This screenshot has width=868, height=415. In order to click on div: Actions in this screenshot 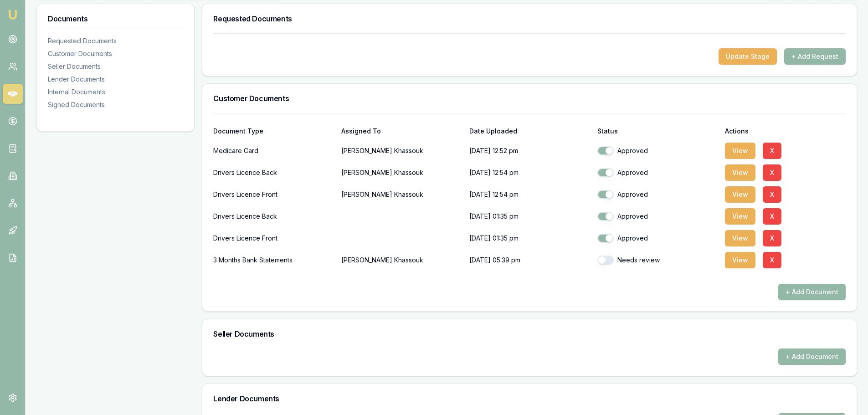, I will do `click(785, 131)`.